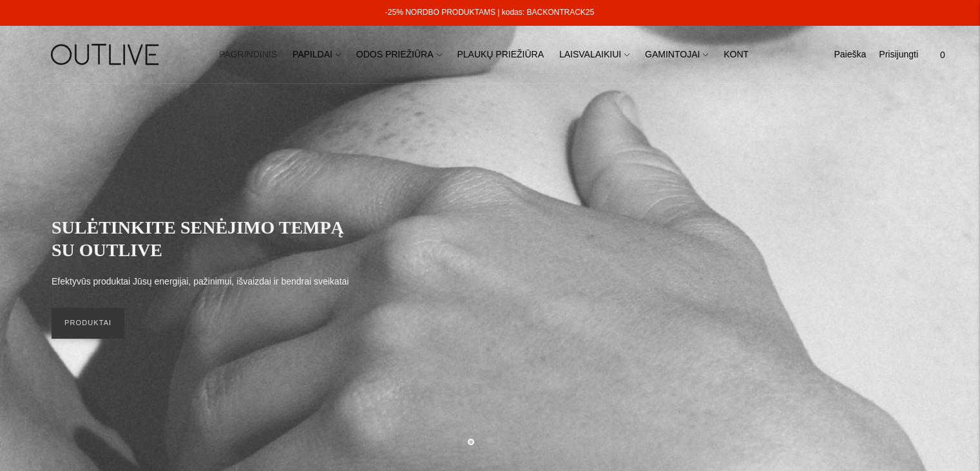 The width and height of the screenshot is (980, 471). What do you see at coordinates (471, 442) in the screenshot?
I see `button: Move carousel to slide 1` at bounding box center [471, 442].